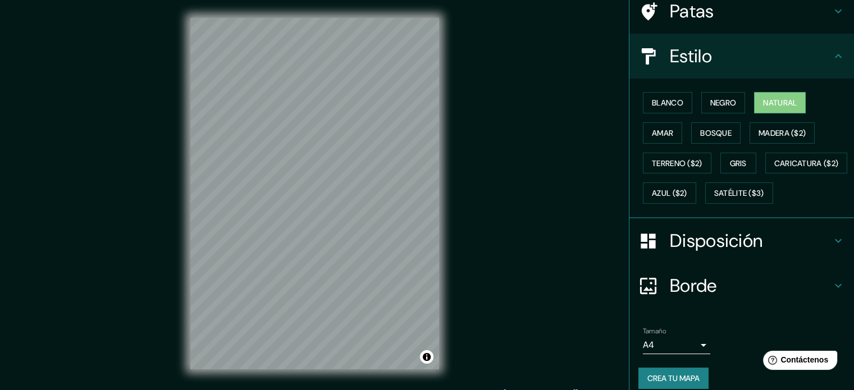 This screenshot has width=854, height=390. Describe the element at coordinates (807, 163) in the screenshot. I see `font: Caricatura ($2)` at that location.